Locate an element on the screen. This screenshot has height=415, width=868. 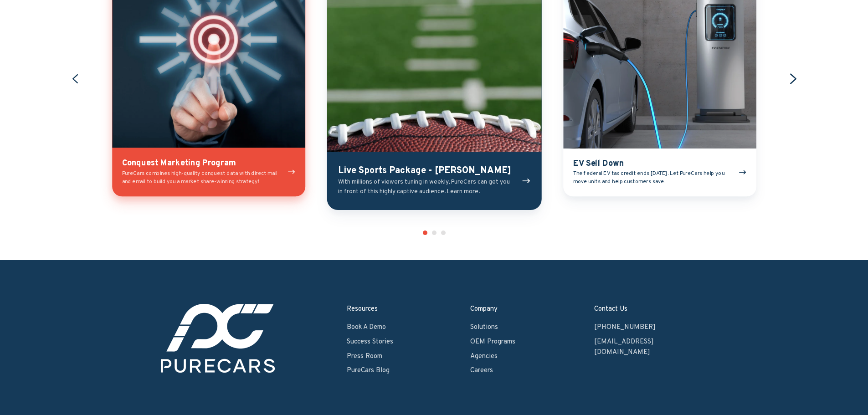
a: Careers is located at coordinates (482, 370).